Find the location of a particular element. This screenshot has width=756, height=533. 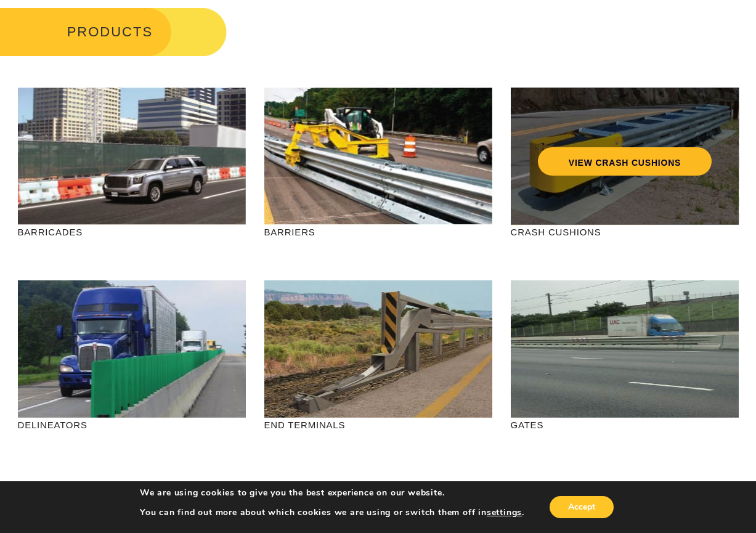

p: DELINEATORS is located at coordinates (132, 424).